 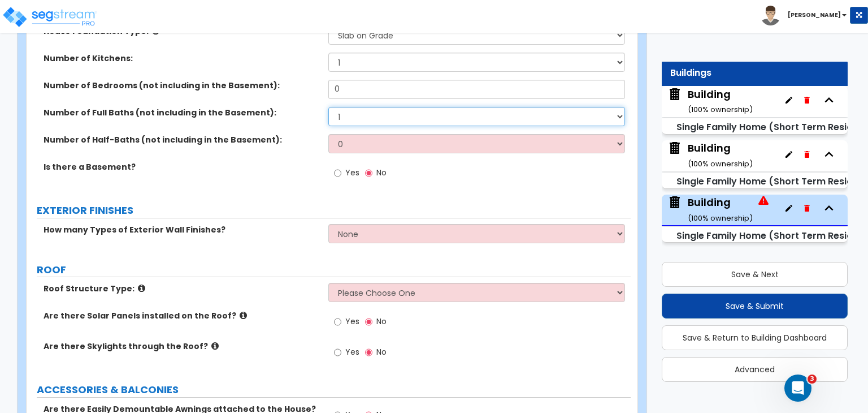 I want to click on label: ACCESSORIES & BALCONIES, so click(x=333, y=390).